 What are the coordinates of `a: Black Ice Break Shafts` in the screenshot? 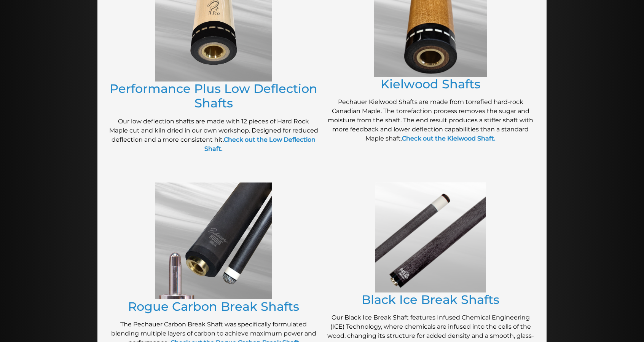 It's located at (430, 300).